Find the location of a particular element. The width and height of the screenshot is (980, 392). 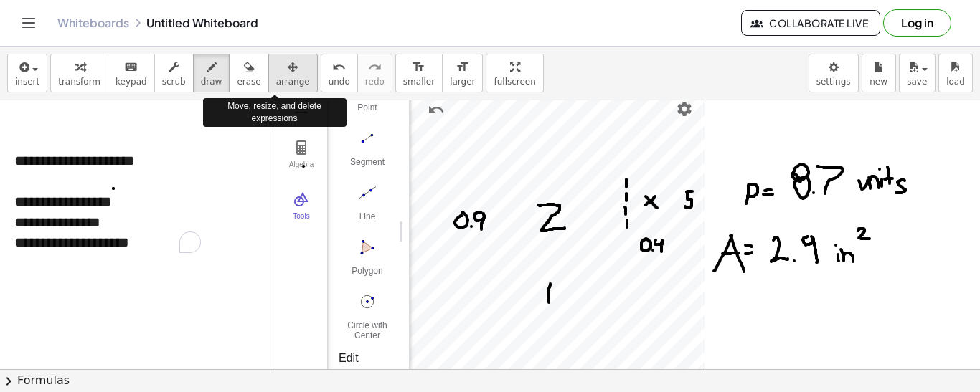

button: format_sizesmaller is located at coordinates (419, 73).